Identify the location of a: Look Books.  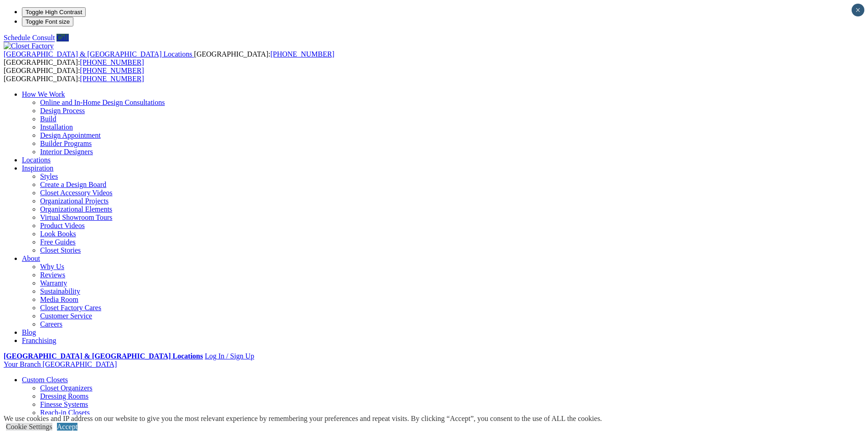
(58, 234).